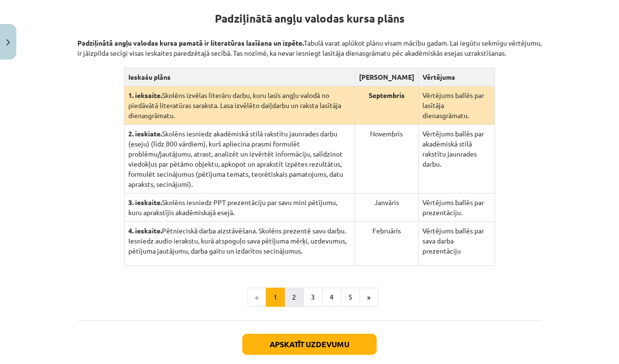 This screenshot has width=619, height=364. I want to click on button: 1, so click(275, 298).